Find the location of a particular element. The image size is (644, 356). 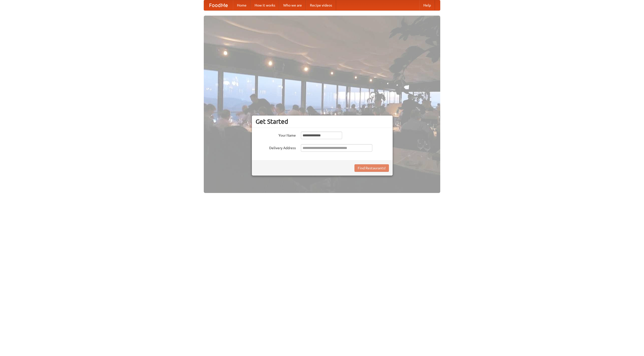

button: Find Restaurants! is located at coordinates (371, 168).